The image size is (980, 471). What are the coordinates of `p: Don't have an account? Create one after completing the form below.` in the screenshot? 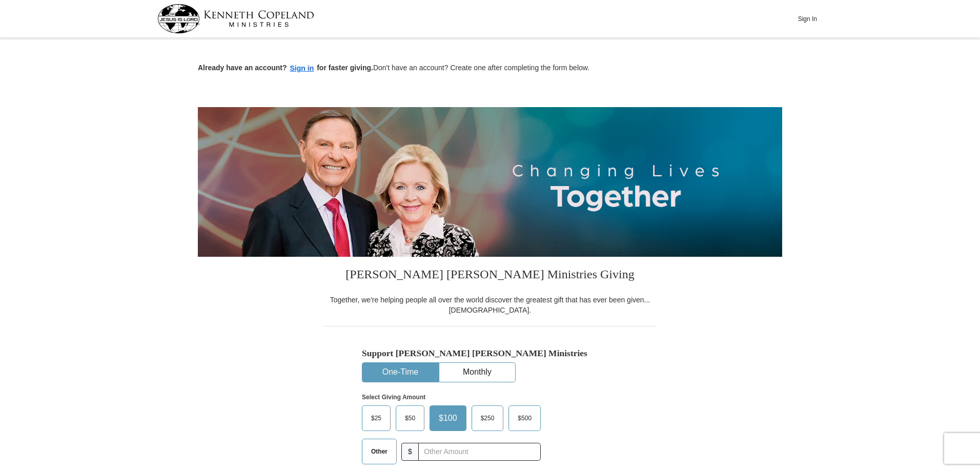 It's located at (490, 68).